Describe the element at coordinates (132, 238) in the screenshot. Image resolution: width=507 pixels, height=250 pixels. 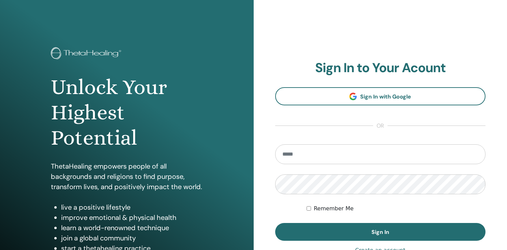
I see `li: join a global community` at that location.